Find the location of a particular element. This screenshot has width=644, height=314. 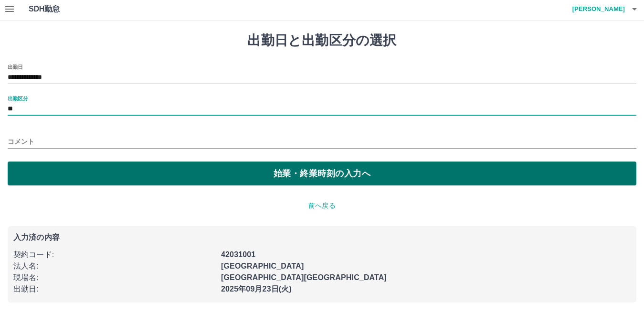

p: 現場名 : is located at coordinates (114, 278).